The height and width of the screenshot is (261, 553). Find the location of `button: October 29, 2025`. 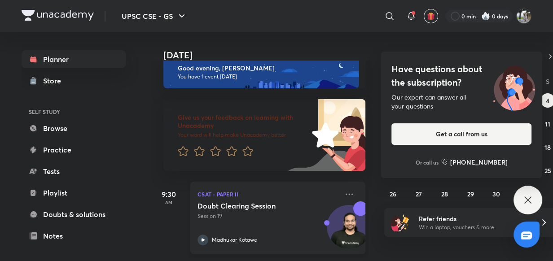

button: October 29, 2025 is located at coordinates (471, 194).